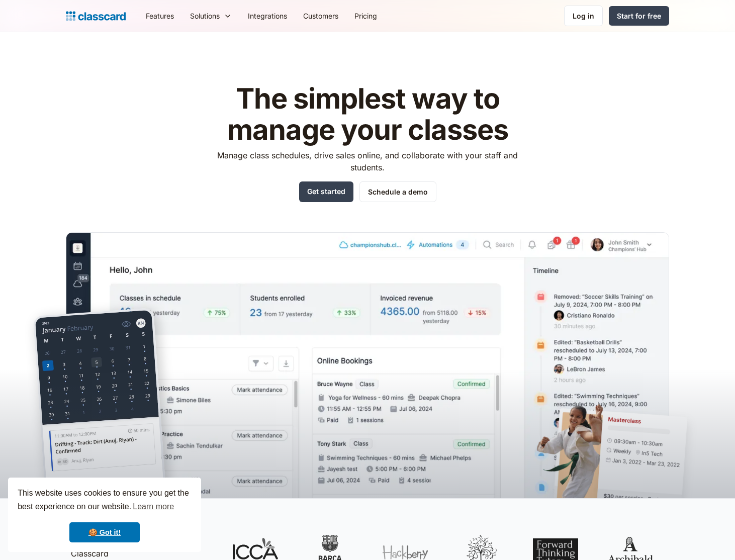 Image resolution: width=735 pixels, height=560 pixels. Describe the element at coordinates (160, 16) in the screenshot. I see `a: Features` at that location.